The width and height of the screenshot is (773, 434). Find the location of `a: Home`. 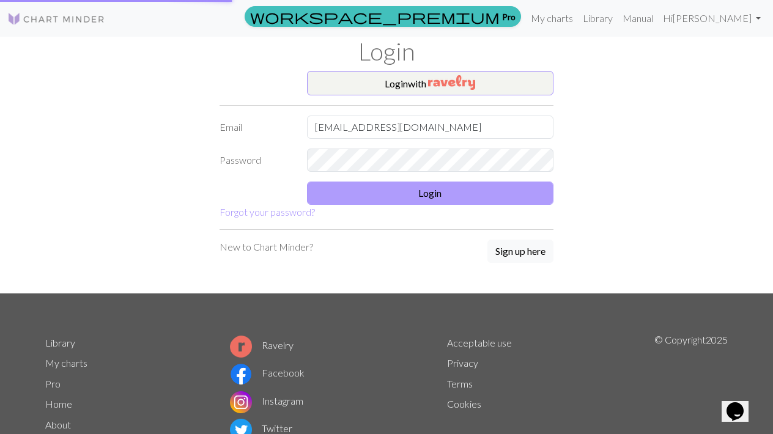

a: Home is located at coordinates (59, 404).